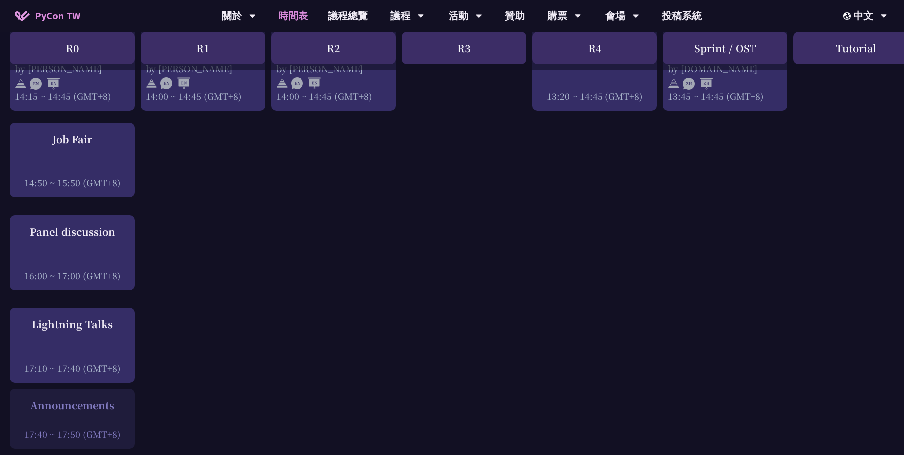  Describe the element at coordinates (72, 324) in the screenshot. I see `div: Lightning Talks` at that location.